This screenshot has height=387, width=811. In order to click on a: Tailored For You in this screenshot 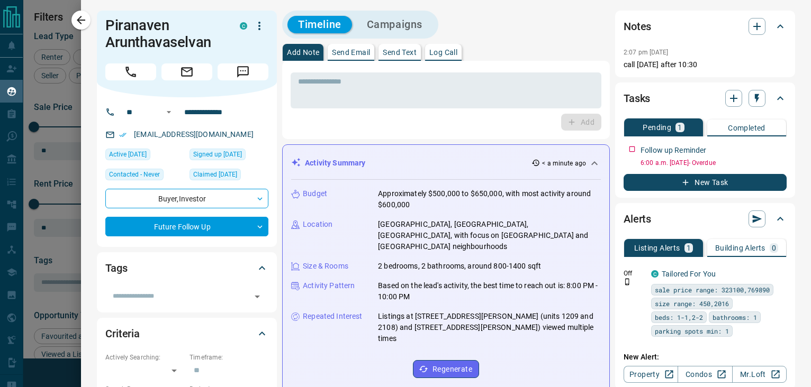, I will do `click(689, 274)`.